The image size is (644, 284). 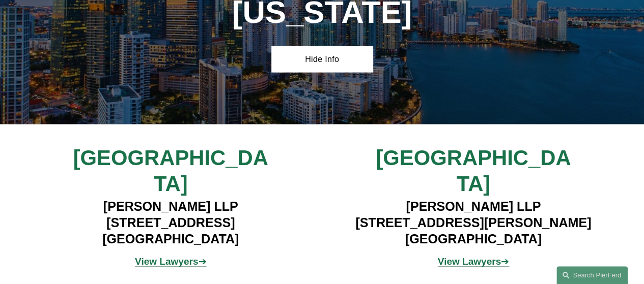 I want to click on a: Hide Info, so click(x=321, y=59).